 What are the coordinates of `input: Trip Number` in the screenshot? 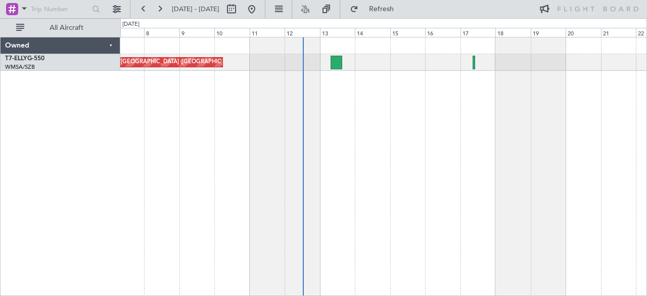 It's located at (60, 9).